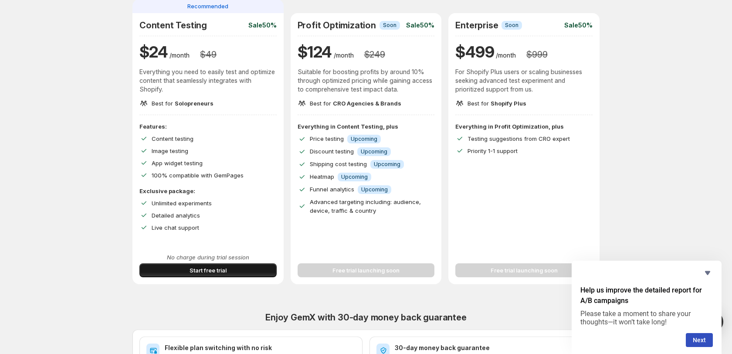 This screenshot has width=732, height=354. I want to click on h3: $ 249, so click(375, 54).